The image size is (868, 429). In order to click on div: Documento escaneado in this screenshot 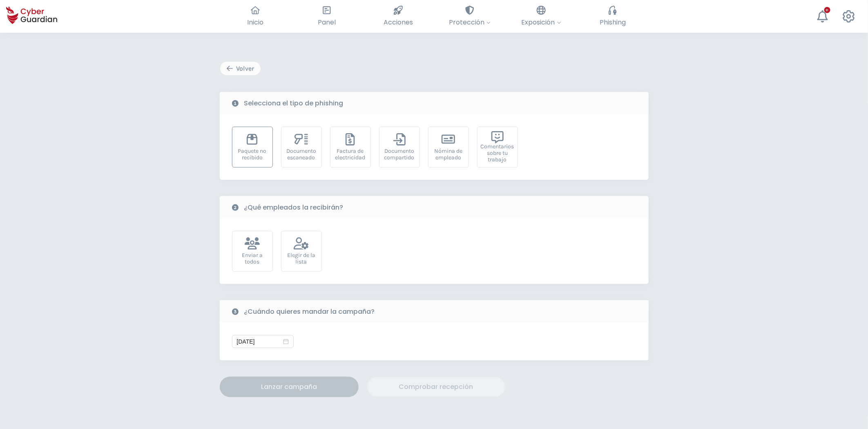, I will do `click(301, 154)`.